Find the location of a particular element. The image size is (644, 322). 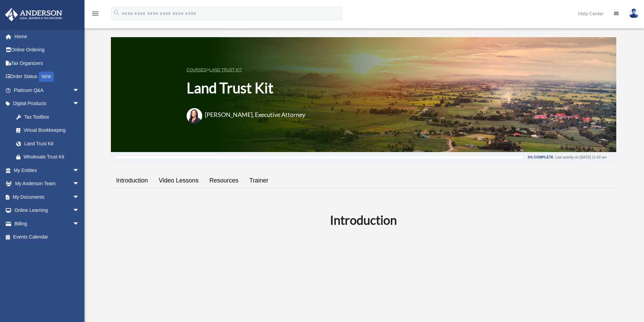

div: Wholesale Trust Kit is located at coordinates (52, 156).